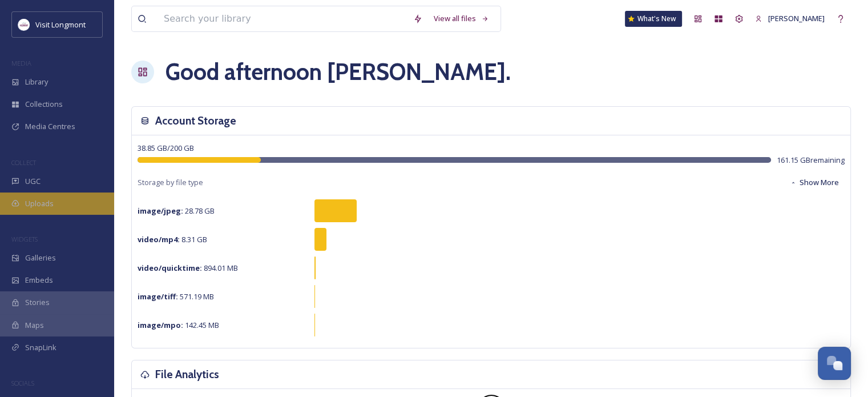 The width and height of the screenshot is (868, 397). What do you see at coordinates (158, 297) in the screenshot?
I see `strong: image/tiff :` at bounding box center [158, 297].